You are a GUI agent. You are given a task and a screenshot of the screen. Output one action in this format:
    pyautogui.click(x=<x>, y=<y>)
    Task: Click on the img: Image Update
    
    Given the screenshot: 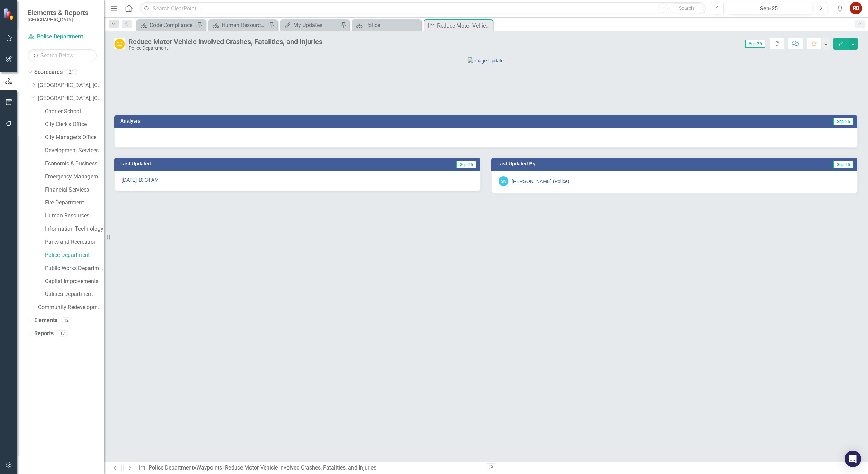 What is the action you would take?
    pyautogui.click(x=486, y=61)
    